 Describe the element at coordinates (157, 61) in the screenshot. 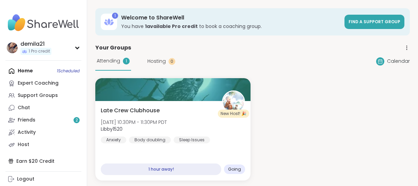

I see `span: Hosting` at that location.